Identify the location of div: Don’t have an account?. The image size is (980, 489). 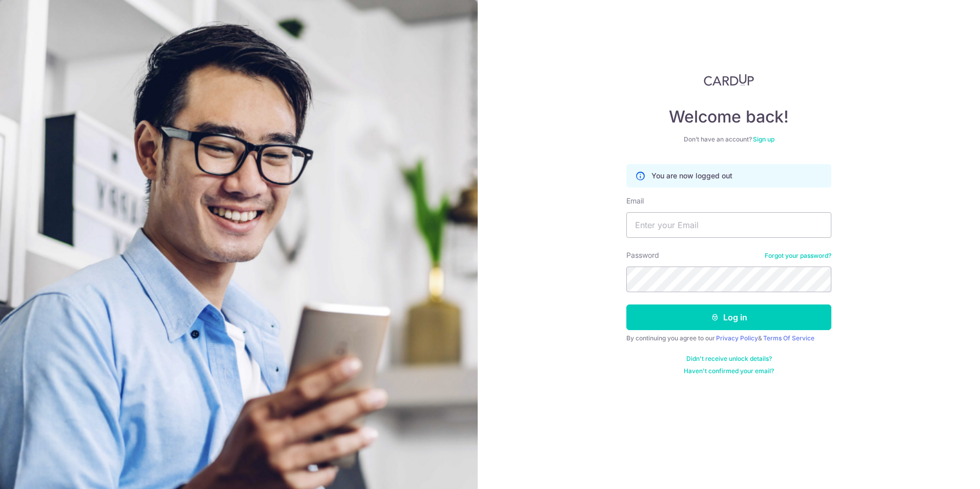
(729, 140).